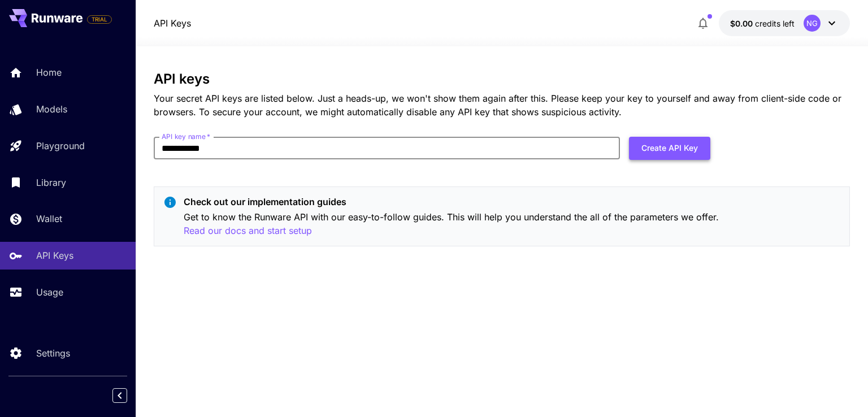 The image size is (868, 417). Describe the element at coordinates (742, 23) in the screenshot. I see `span: $0.00` at that location.